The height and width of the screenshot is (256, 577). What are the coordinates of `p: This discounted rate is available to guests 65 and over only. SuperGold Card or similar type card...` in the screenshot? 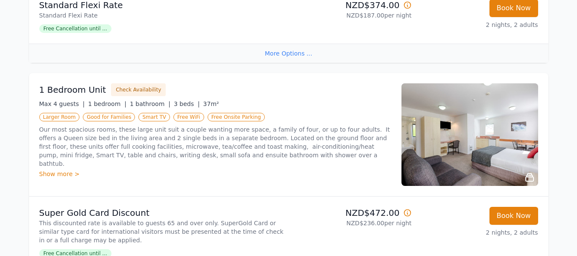 It's located at (162, 231).